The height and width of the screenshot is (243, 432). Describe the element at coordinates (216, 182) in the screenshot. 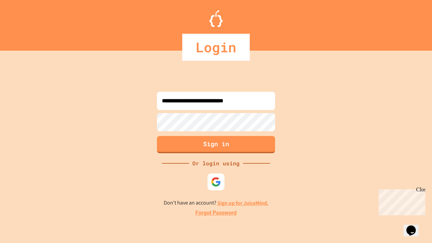

I see `img: google-icon.svg` at that location.